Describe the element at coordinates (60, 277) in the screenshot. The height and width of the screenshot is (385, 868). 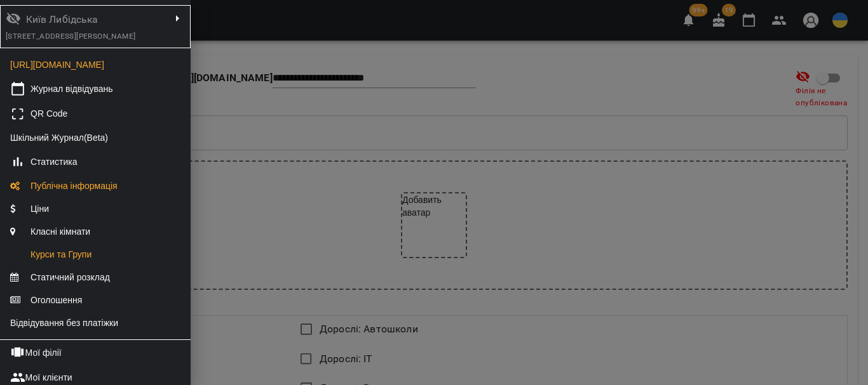
I see `span: Статичний розклад` at that location.